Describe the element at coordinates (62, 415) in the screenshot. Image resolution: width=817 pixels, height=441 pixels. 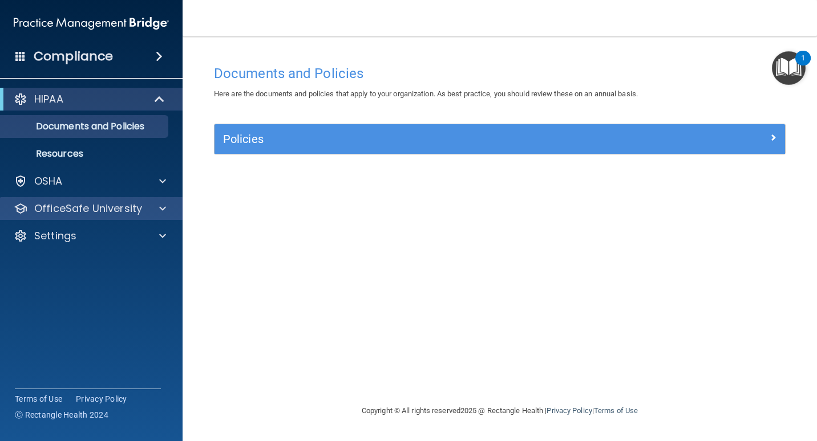
I see `span: Ⓒ Rectangle Health 2024` at that location.